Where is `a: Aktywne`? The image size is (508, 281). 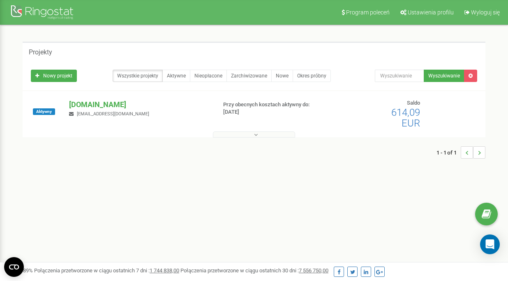
a: Aktywne is located at coordinates (176, 76).